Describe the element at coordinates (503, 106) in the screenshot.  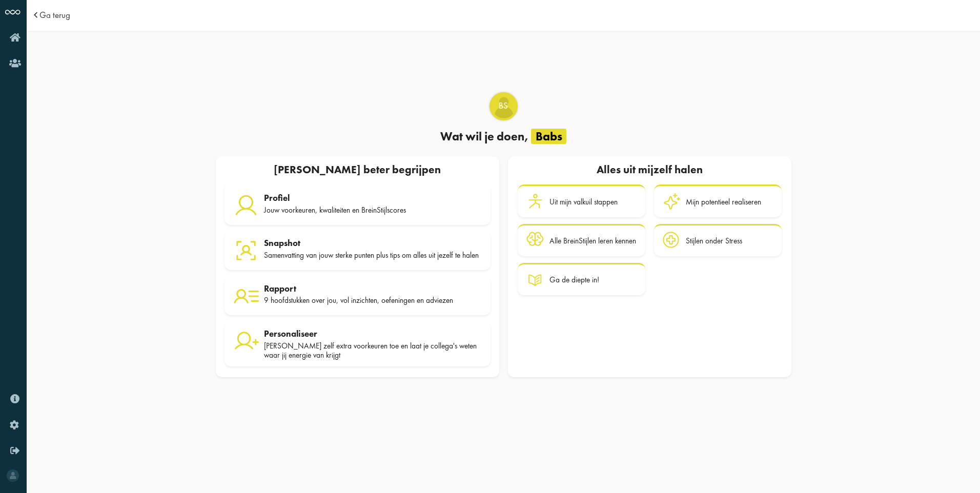
I see `div: Babs Soares` at that location.